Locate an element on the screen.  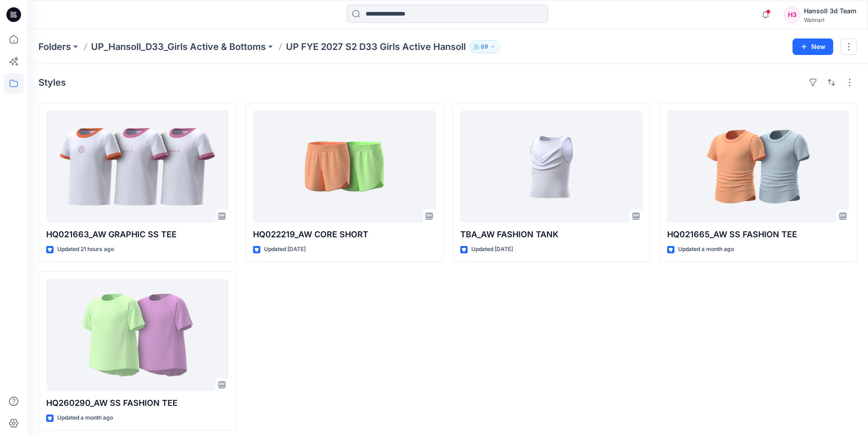
p: 69 is located at coordinates (484, 47).